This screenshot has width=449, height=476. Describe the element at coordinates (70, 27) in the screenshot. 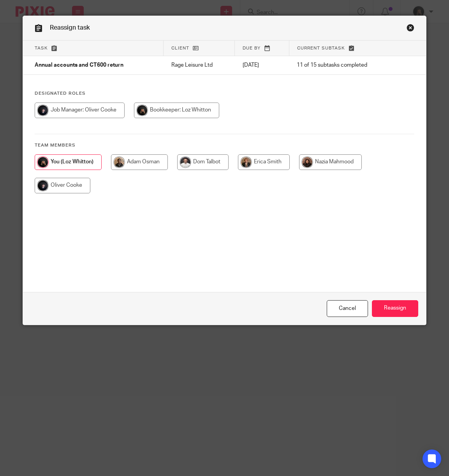

I see `span: Reassign task` at that location.